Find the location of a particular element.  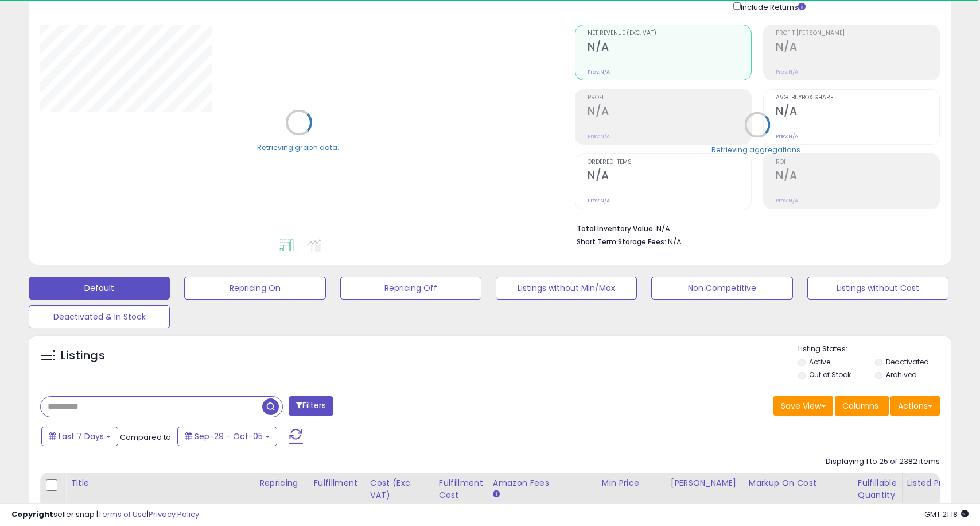

div: Retrieving aggregations.. is located at coordinates (758, 149).